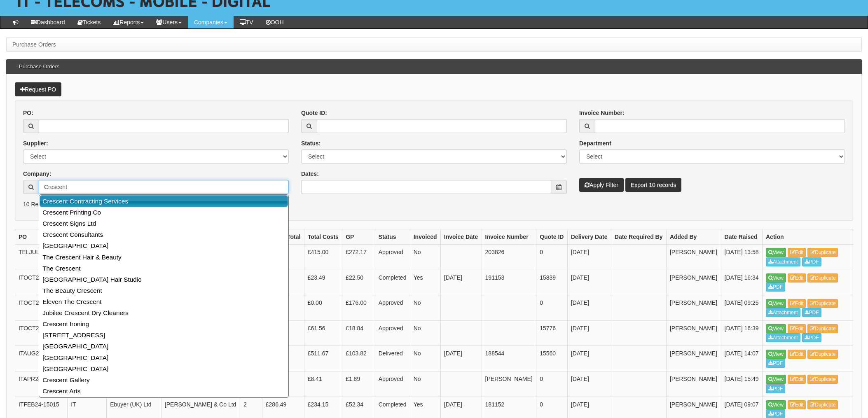 The width and height of the screenshot is (868, 418). I want to click on td: 15839, so click(552, 282).